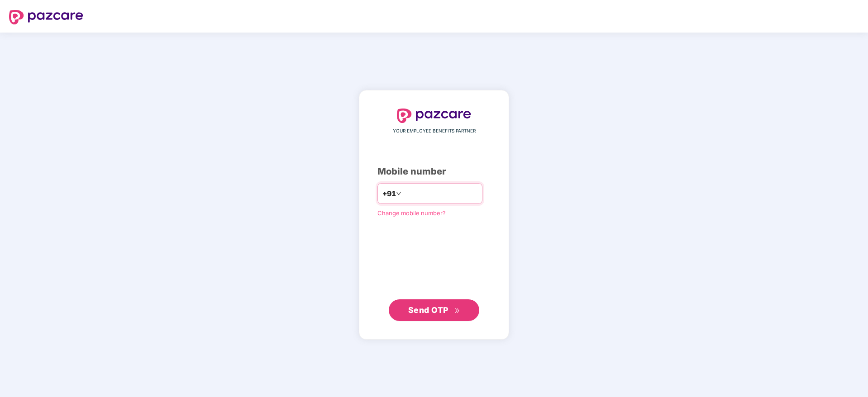 This screenshot has width=868, height=397. I want to click on span: +91, so click(389, 194).